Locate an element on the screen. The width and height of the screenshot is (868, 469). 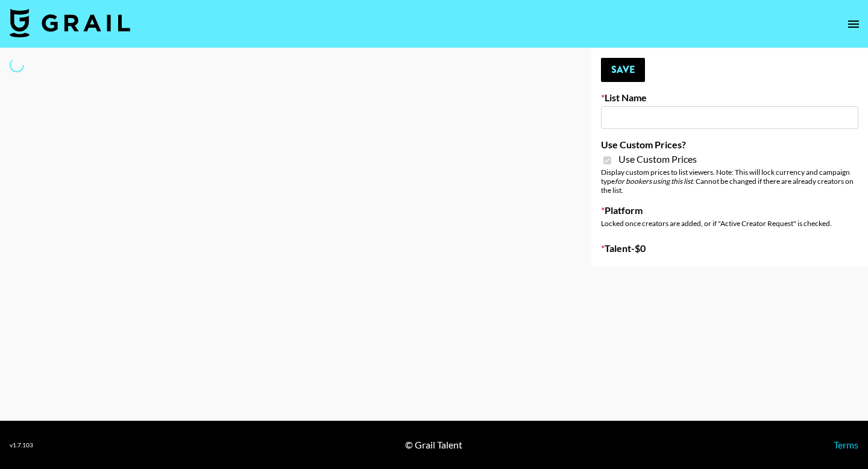
label: Use Custom Prices? is located at coordinates (730, 145).